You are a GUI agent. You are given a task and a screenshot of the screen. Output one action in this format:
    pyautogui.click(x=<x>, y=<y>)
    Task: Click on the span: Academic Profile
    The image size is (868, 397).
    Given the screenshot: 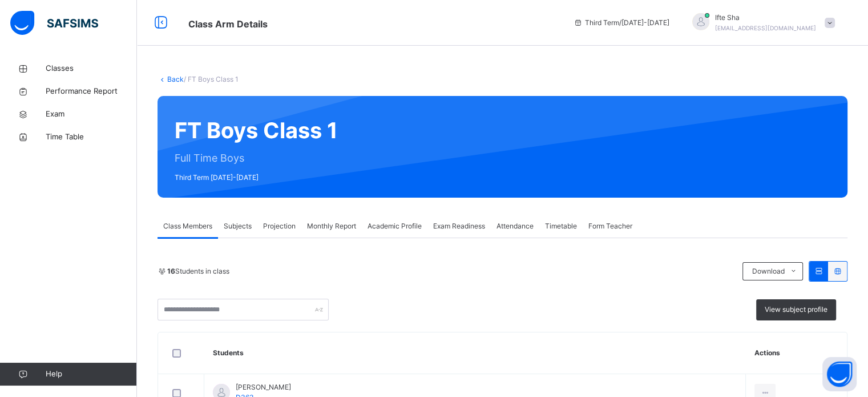 What is the action you would take?
    pyautogui.click(x=394, y=226)
    